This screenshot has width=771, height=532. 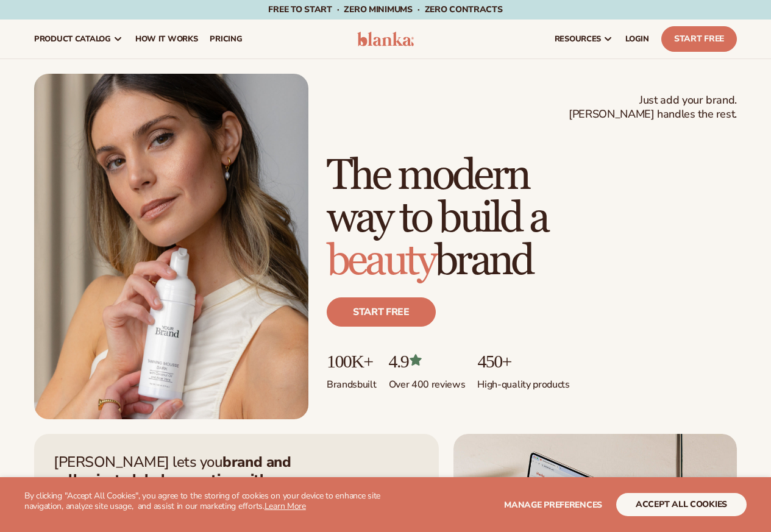 I want to click on a: Learn More, so click(x=285, y=506).